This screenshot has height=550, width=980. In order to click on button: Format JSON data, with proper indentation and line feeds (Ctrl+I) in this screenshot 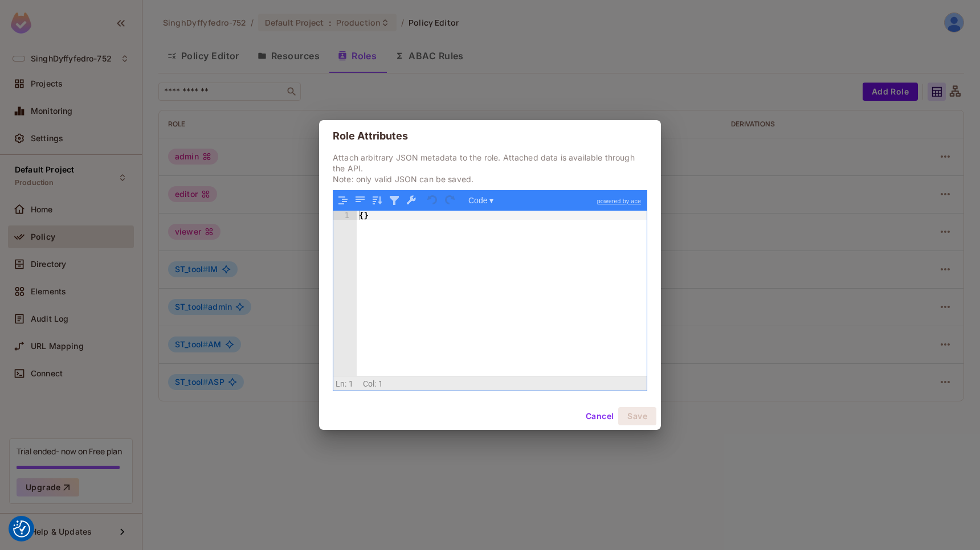, I will do `click(343, 201)`.